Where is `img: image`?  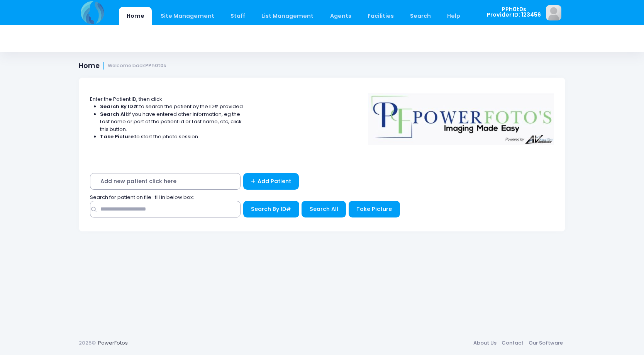 img: image is located at coordinates (553, 13).